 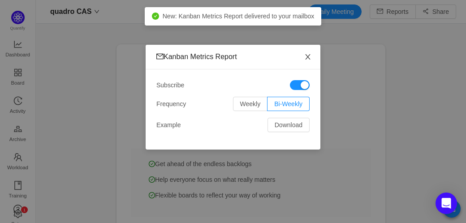 I want to click on span: Bi-Weekly, so click(x=288, y=104).